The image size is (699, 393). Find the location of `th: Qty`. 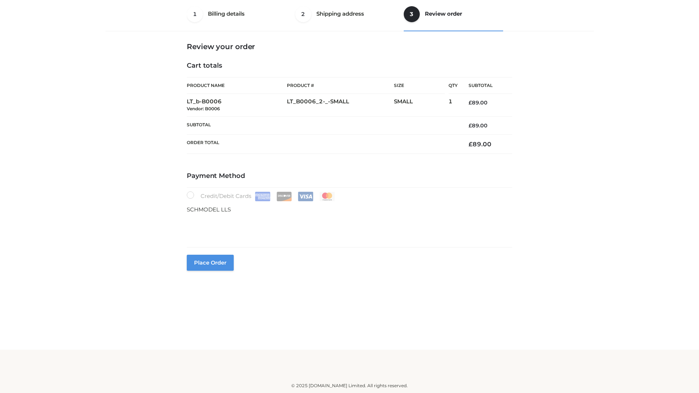

th: Qty is located at coordinates (453, 86).